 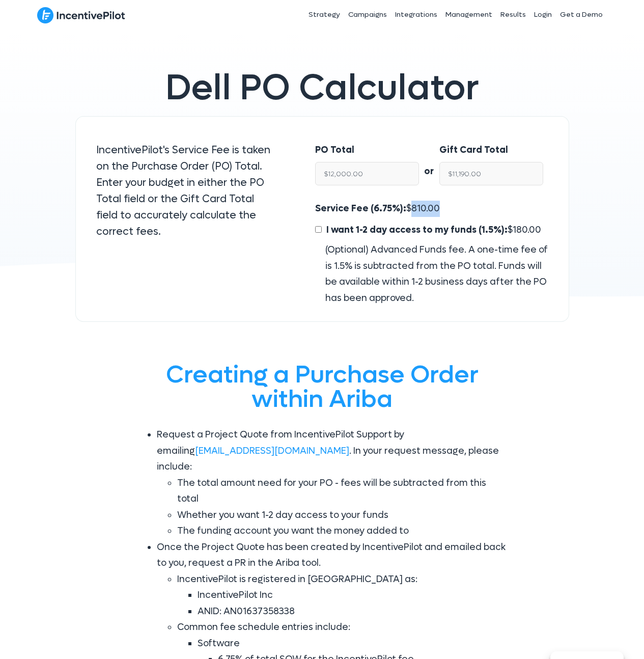 I want to click on li: The funding account you want the money added to, so click(x=343, y=531).